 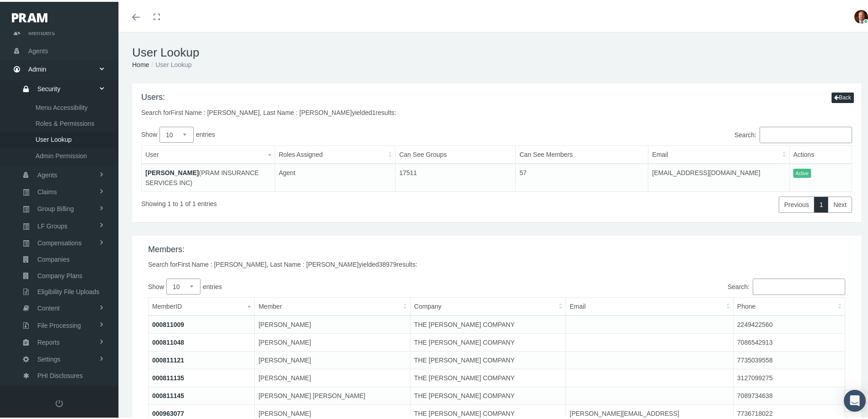 I want to click on button: Back, so click(x=843, y=95).